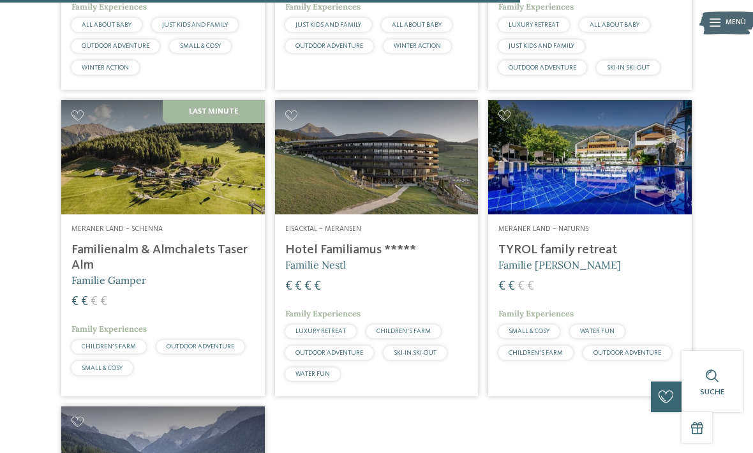 Image resolution: width=753 pixels, height=453 pixels. Describe the element at coordinates (323, 229) in the screenshot. I see `span: Eisacktal – Meransen` at that location.